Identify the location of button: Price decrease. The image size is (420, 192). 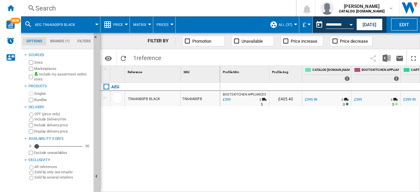
(351, 41).